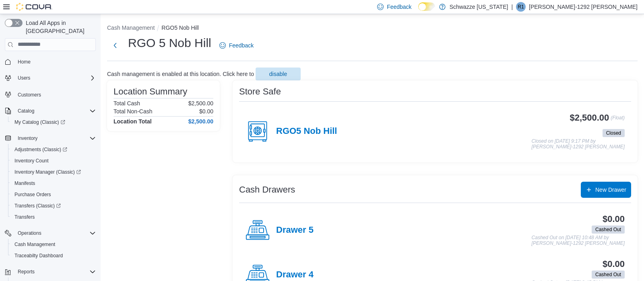 Image resolution: width=644 pixels, height=281 pixels. I want to click on p: $2,500.00, so click(201, 103).